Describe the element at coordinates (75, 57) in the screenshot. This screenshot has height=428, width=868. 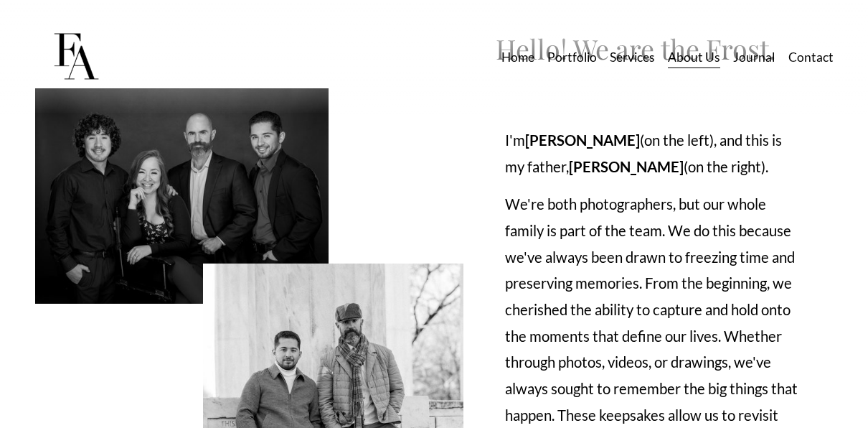
I see `a: Frost Artistry` at that location.